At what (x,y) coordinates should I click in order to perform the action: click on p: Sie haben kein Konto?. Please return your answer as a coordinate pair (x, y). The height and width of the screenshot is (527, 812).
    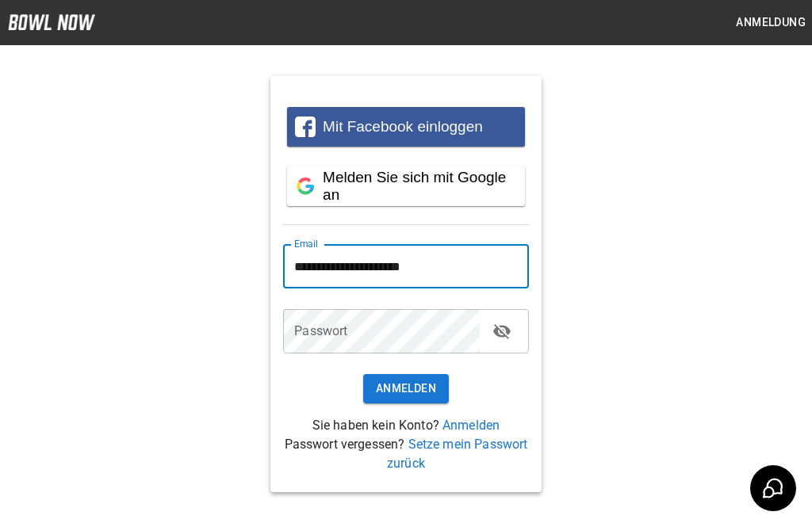
    Looking at the image, I should click on (405, 426).